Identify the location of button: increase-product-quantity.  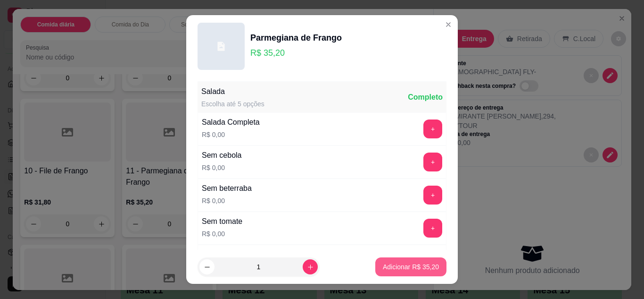
(311, 267).